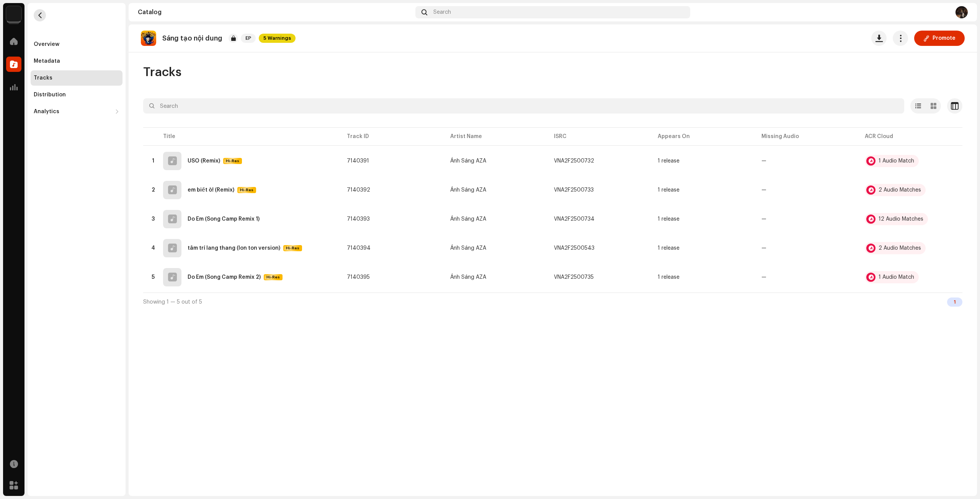 This screenshot has height=499, width=980. Describe the element at coordinates (14, 14) in the screenshot. I see `img: 76e35660-c1c7-4f61-ac9e-76e2af66a330` at that location.